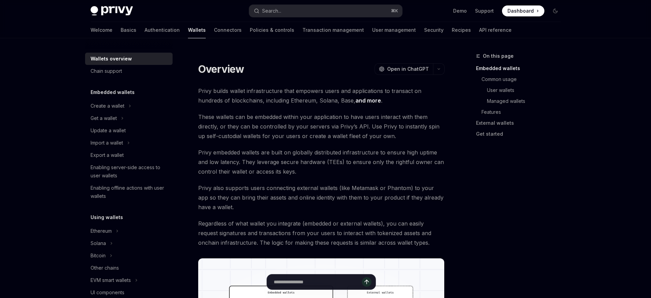  What do you see at coordinates (130, 172) in the screenshot?
I see `div: Enabling server-side access to user wallets` at bounding box center [130, 172].